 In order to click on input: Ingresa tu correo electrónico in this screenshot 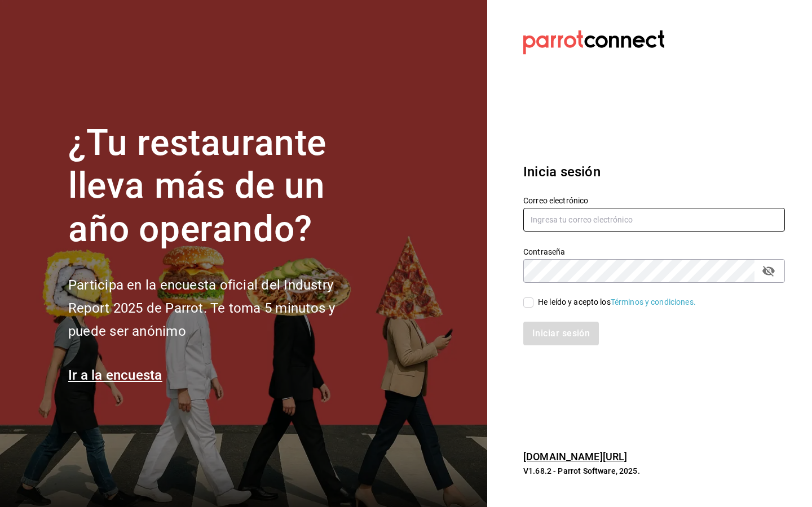, I will do `click(654, 219)`.